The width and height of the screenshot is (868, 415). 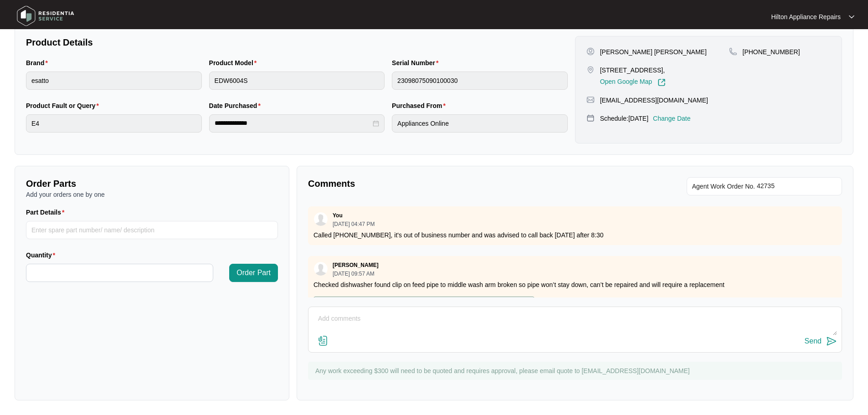 I want to click on p: You, so click(x=338, y=215).